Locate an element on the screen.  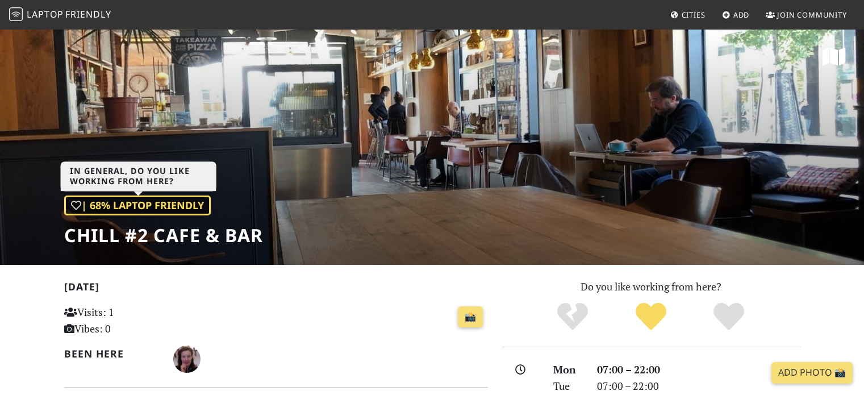
a: Cities is located at coordinates (688, 15).